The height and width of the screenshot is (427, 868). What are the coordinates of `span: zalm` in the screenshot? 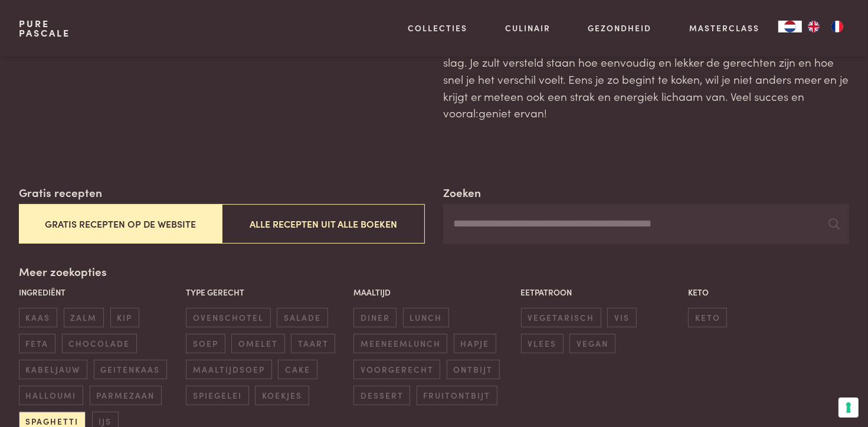 It's located at (84, 317).